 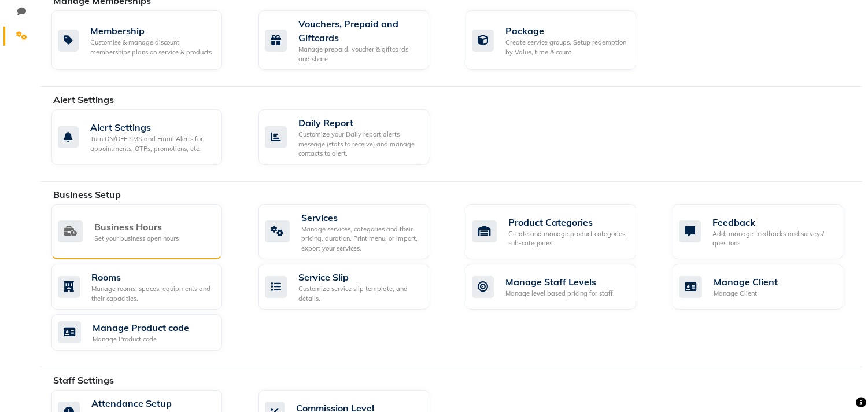 What do you see at coordinates (561, 40) in the screenshot?
I see `a: PackageCreate service groups, Setup redemption by Value, time & count` at bounding box center [561, 40].